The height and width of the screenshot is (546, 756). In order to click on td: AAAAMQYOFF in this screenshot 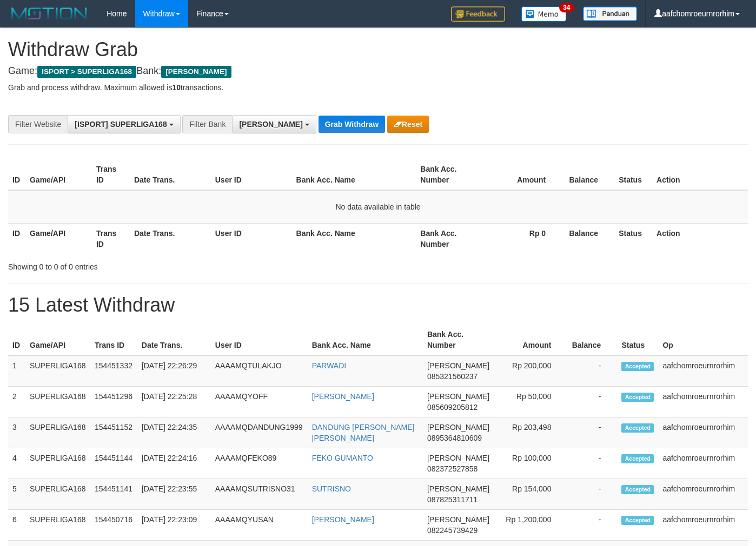, I will do `click(259, 402)`.